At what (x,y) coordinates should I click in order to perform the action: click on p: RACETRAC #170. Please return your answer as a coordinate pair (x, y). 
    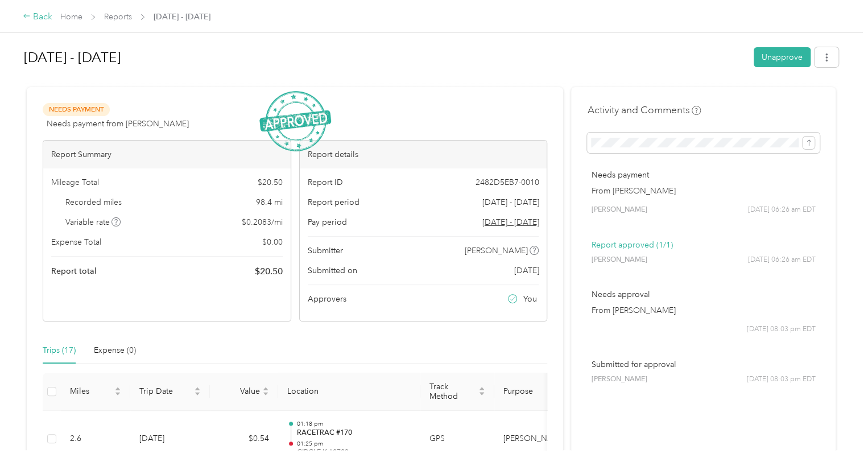
    Looking at the image, I should click on (354, 433).